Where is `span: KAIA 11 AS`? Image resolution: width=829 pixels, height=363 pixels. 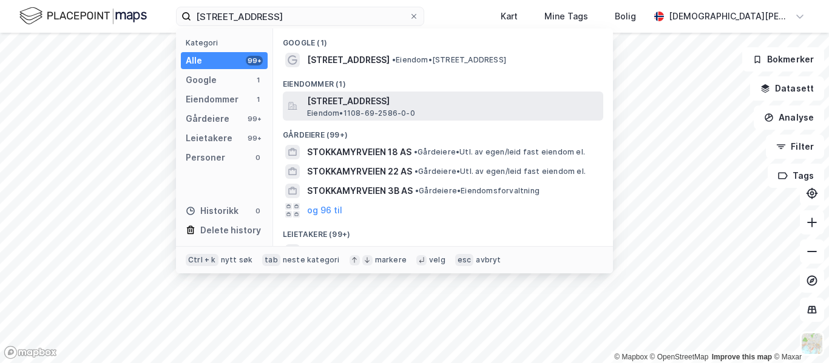
span: KAIA 11 AS is located at coordinates (329, 252).